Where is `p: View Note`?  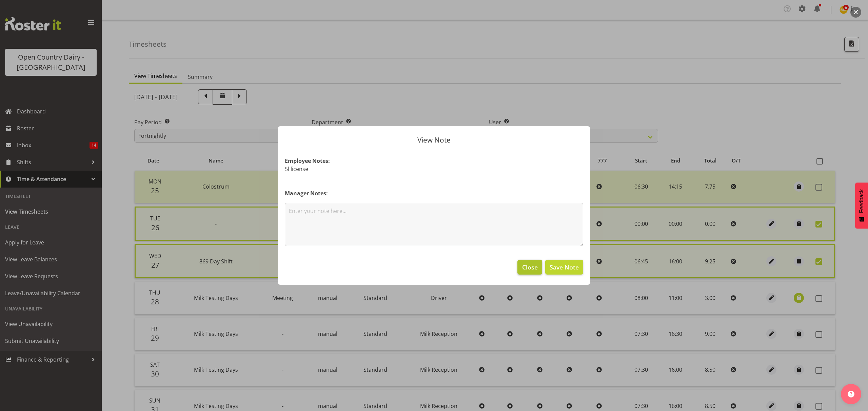 p: View Note is located at coordinates (434, 140).